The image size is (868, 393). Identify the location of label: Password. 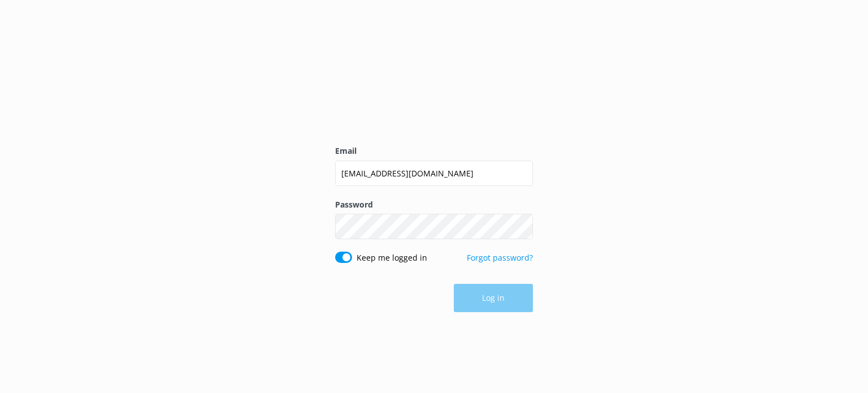
(434, 205).